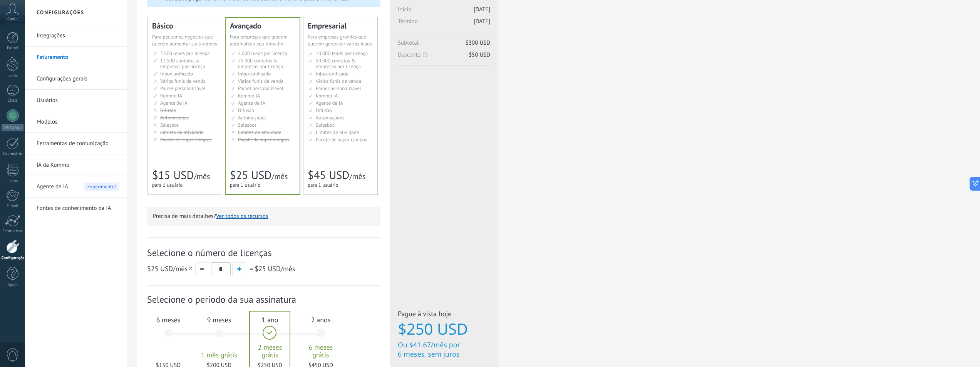  Describe the element at coordinates (12, 258) in the screenshot. I see `div: Configurações` at that location.